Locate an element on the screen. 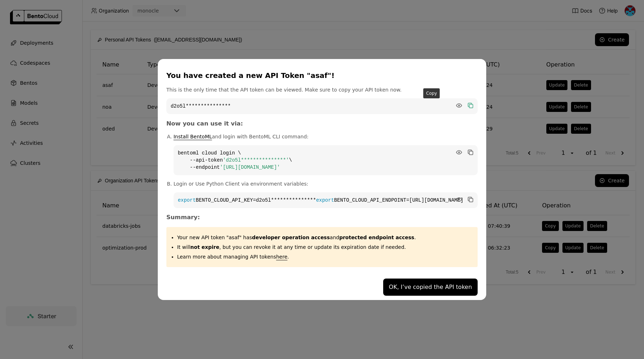 The width and height of the screenshot is (644, 359). h3: Now you can use it via: is located at coordinates (322, 124).